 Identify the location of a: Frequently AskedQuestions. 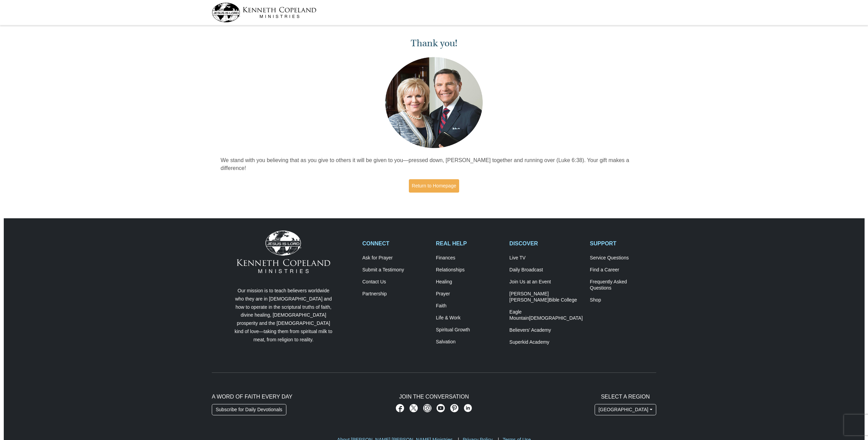
(623, 285).